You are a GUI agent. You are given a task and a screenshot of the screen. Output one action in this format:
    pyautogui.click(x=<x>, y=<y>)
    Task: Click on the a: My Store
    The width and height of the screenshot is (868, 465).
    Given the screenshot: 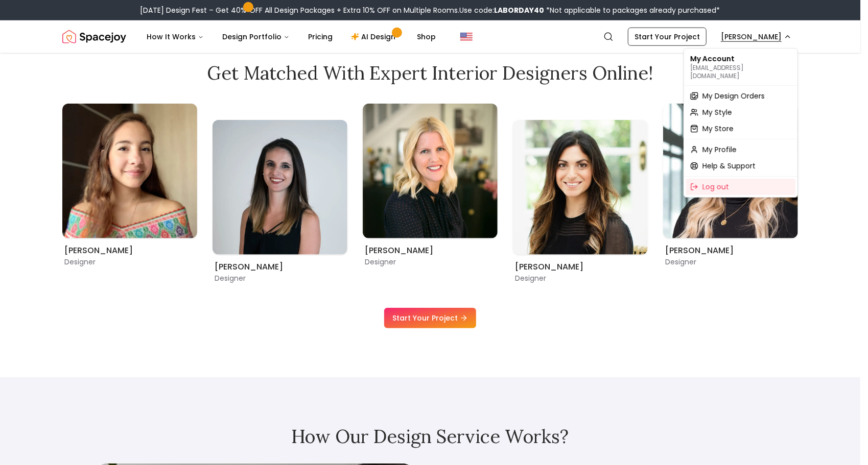 What is the action you would take?
    pyautogui.click(x=740, y=128)
    